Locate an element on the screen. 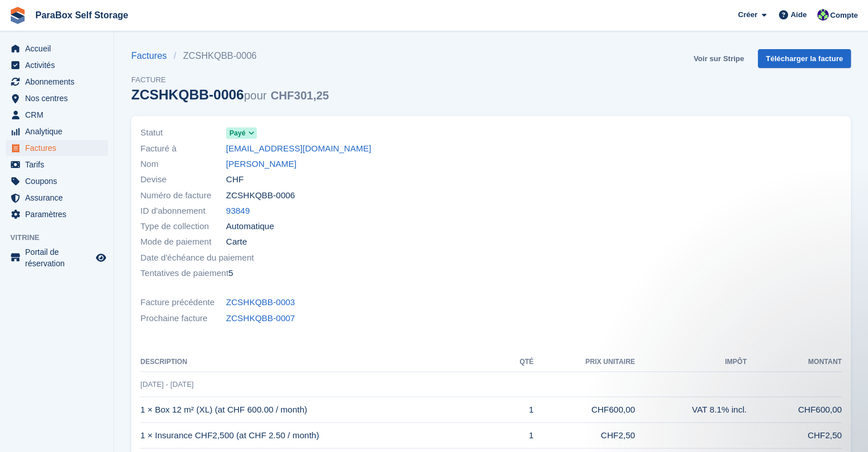 Image resolution: width=868 pixels, height=452 pixels. span: Coupons is located at coordinates (59, 181).